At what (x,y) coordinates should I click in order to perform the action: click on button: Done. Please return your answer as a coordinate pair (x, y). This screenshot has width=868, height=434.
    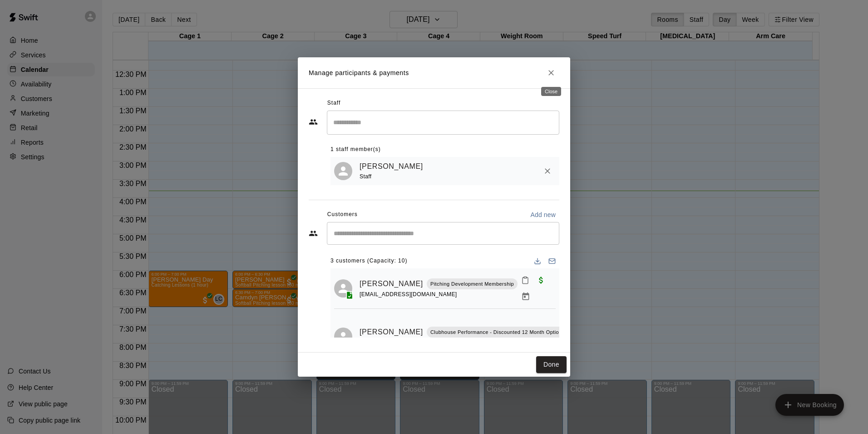
    Looking at the image, I should click on (551, 364).